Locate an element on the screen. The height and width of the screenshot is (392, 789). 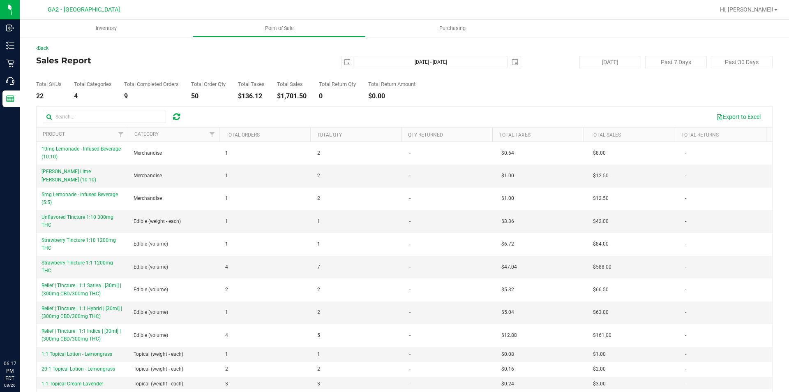
span: Purchasing is located at coordinates (452, 28).